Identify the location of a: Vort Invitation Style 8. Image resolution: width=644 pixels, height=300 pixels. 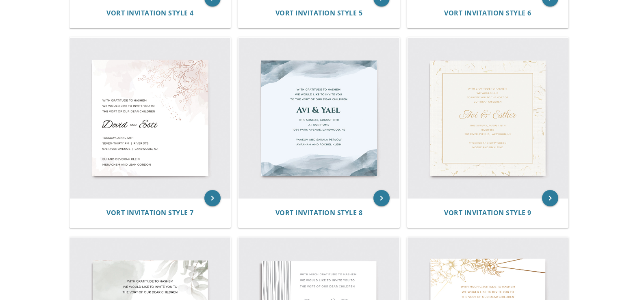
(319, 213).